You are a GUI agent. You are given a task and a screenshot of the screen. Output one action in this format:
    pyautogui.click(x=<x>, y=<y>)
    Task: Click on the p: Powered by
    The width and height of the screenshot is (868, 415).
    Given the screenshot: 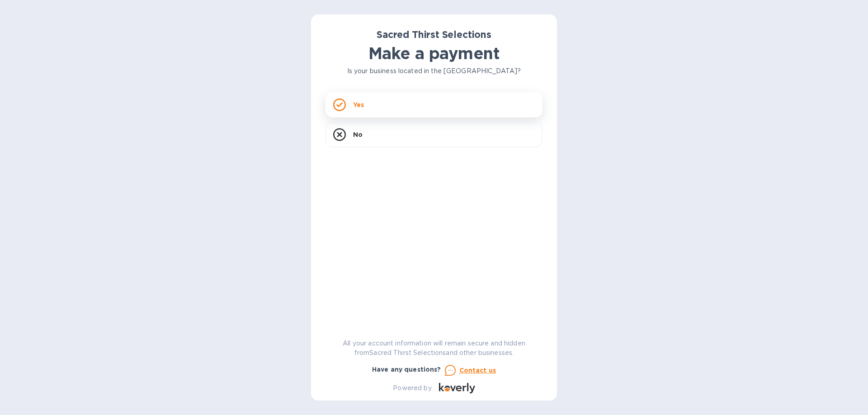 What is the action you would take?
    pyautogui.click(x=412, y=388)
    